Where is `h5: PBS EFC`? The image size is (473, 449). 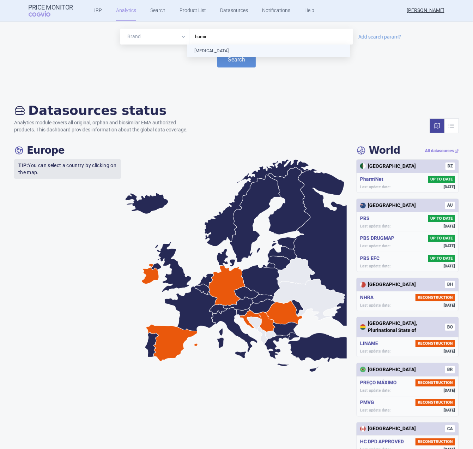
h5: PBS EFC is located at coordinates (371, 258).